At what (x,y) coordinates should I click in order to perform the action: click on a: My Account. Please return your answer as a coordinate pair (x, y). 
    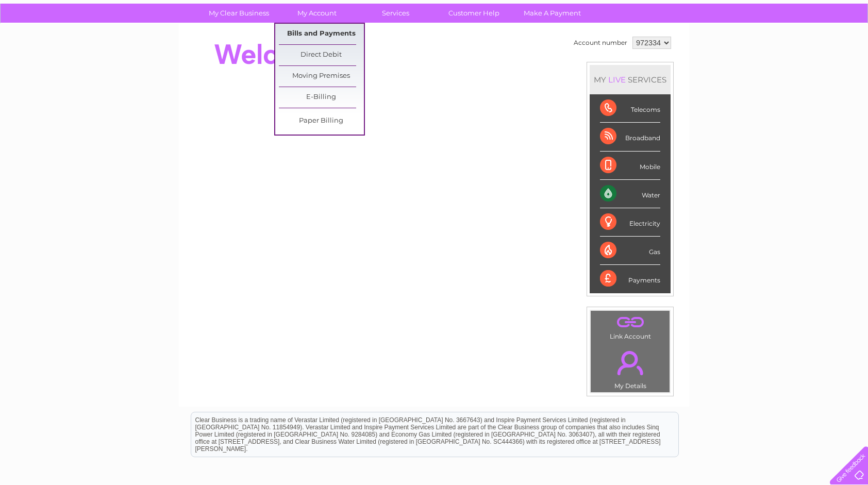
    Looking at the image, I should click on (317, 13).